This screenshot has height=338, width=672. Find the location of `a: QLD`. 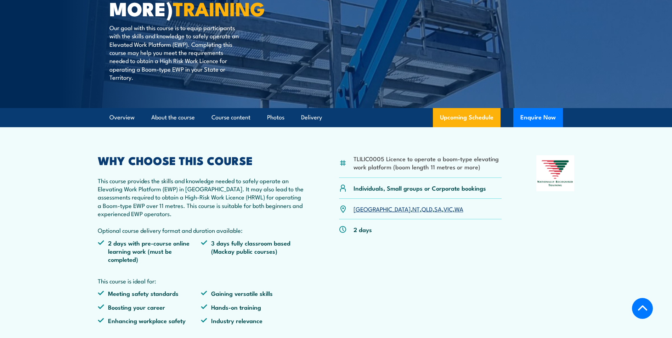

a: QLD is located at coordinates (427, 208).